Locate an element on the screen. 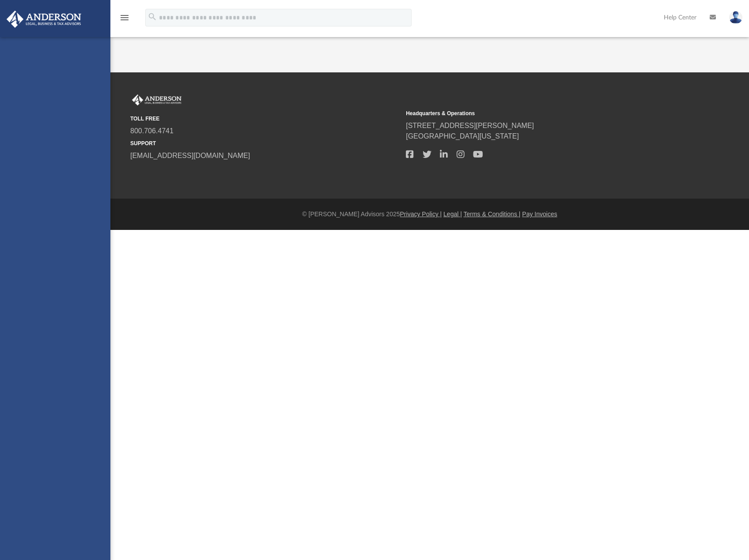  a: 800.706.4741 is located at coordinates (152, 130).